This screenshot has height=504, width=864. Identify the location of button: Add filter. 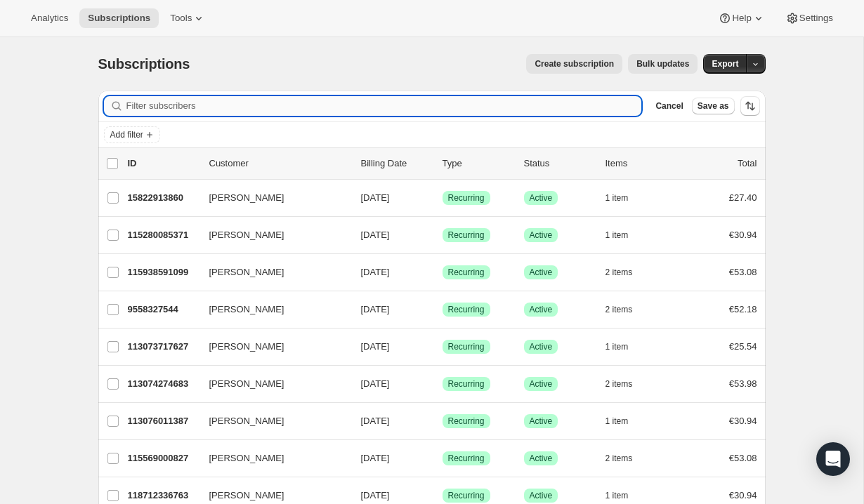
(132, 135).